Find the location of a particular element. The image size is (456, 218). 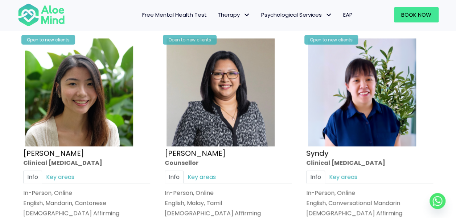

span: Therapy is located at coordinates (234, 15).